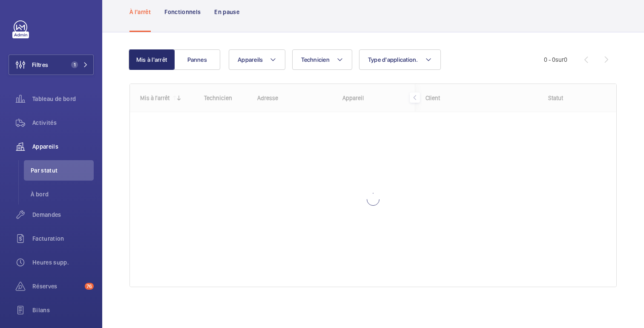 This screenshot has height=328, width=644. I want to click on font: Mis à l'arrêt, so click(152, 60).